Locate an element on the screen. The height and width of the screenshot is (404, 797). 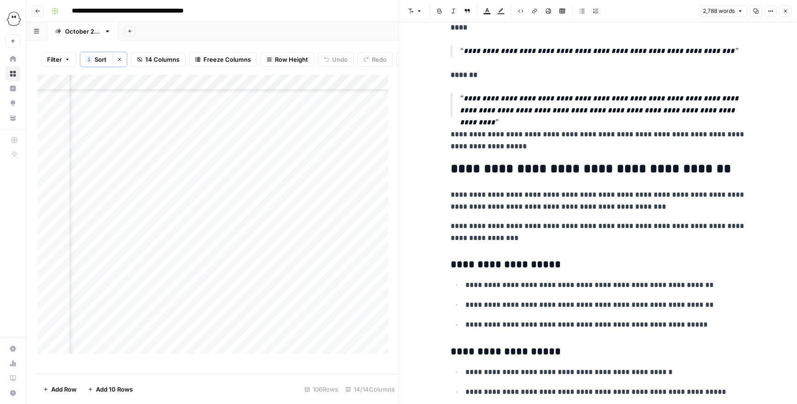
div: 14/14 Columns is located at coordinates (370, 390).